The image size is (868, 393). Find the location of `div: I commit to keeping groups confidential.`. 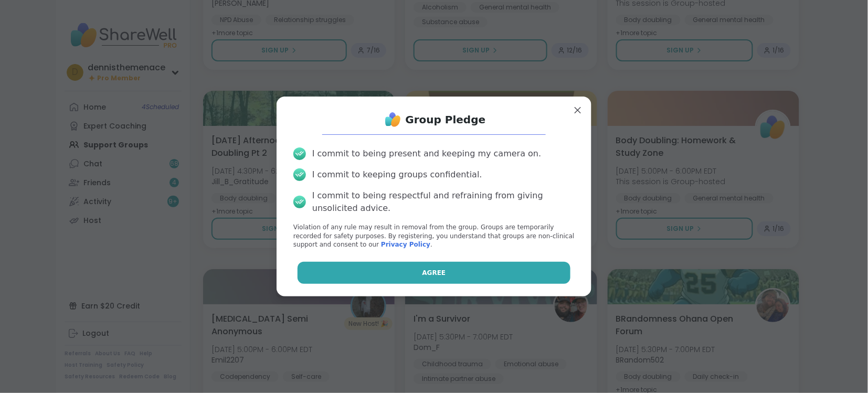

div: I commit to keeping groups confidential. is located at coordinates (397, 175).